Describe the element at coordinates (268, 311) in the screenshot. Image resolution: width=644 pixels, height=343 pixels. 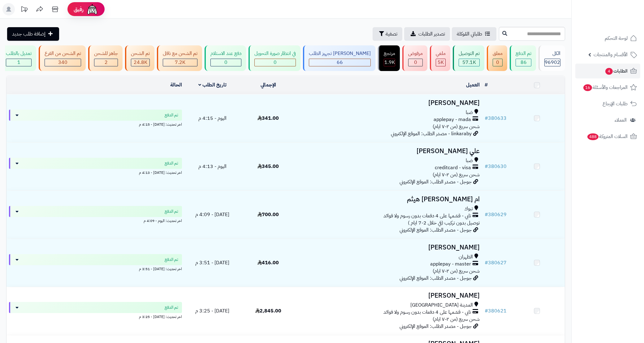
I see `span: 2,845.00` at that location.